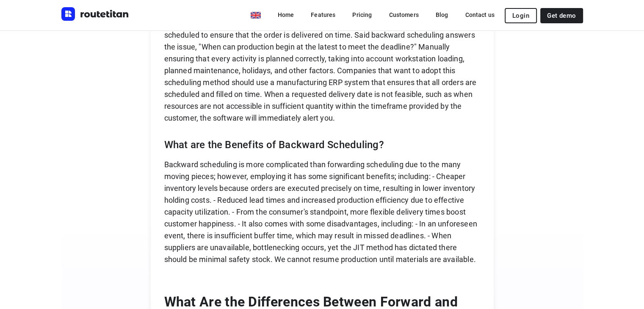 The image size is (644, 309). Describe the element at coordinates (362, 15) in the screenshot. I see `a: Pricing` at that location.